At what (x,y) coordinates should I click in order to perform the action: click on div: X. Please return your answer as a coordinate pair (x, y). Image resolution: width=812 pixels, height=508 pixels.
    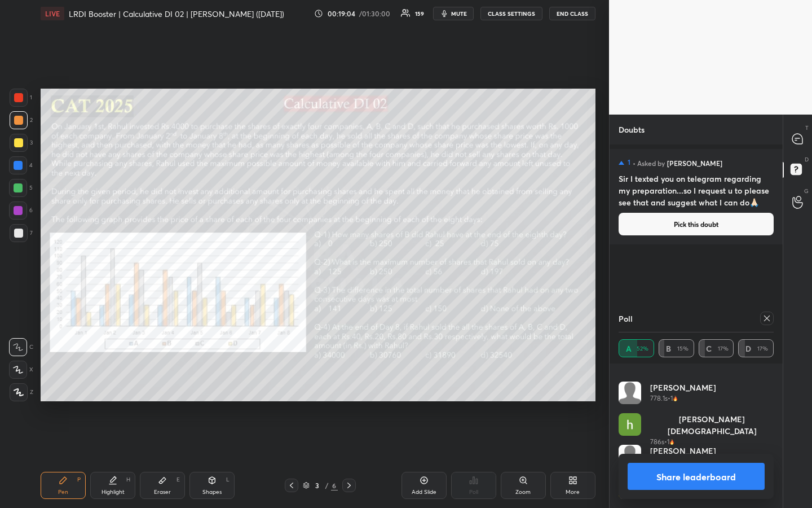
    Looking at the image, I should click on (21, 370).